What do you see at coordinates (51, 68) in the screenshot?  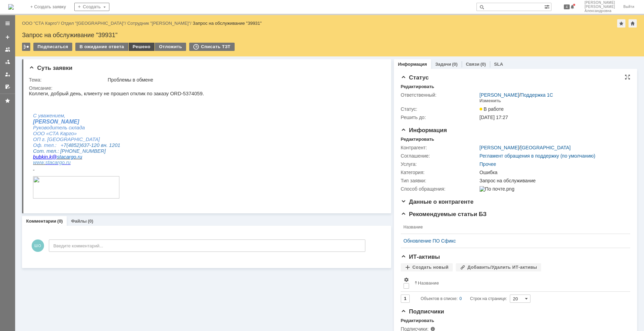 I see `span: Суть заявки` at bounding box center [51, 68].